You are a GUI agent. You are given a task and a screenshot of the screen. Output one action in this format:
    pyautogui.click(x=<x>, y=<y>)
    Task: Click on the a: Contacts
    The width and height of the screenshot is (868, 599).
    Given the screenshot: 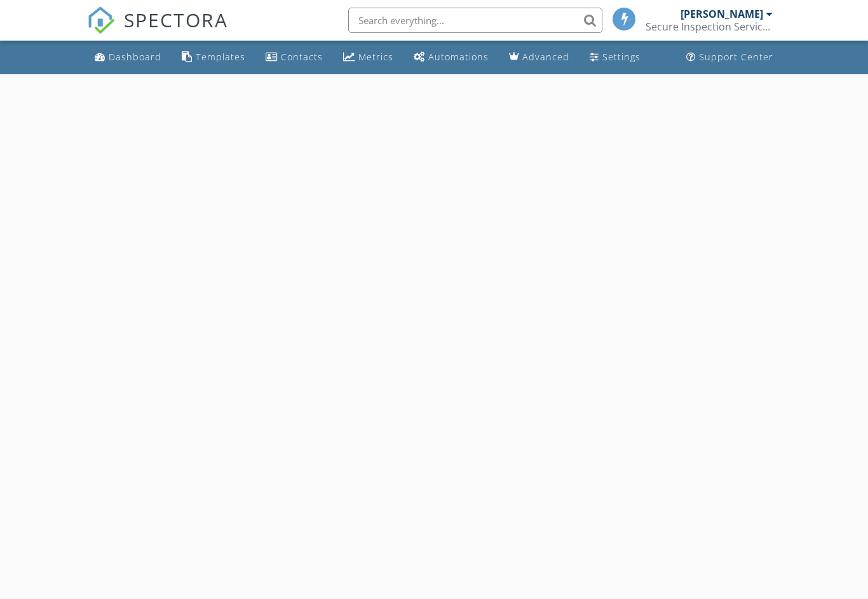 What is the action you would take?
    pyautogui.click(x=294, y=57)
    